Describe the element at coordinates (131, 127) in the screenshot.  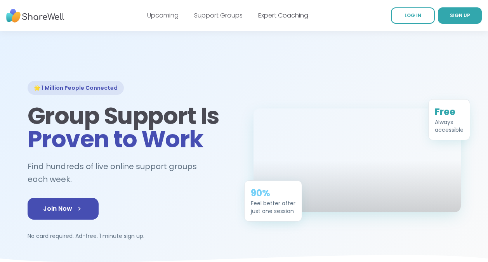
I see `h1: Group Support Is` at that location.